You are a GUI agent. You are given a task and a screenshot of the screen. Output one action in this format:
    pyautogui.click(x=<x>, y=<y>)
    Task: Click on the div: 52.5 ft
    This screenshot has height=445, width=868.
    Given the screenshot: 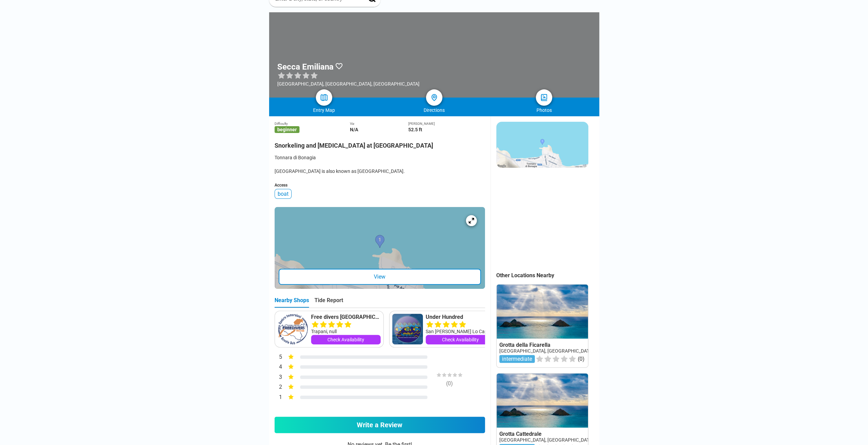 What is the action you would take?
    pyautogui.click(x=446, y=129)
    